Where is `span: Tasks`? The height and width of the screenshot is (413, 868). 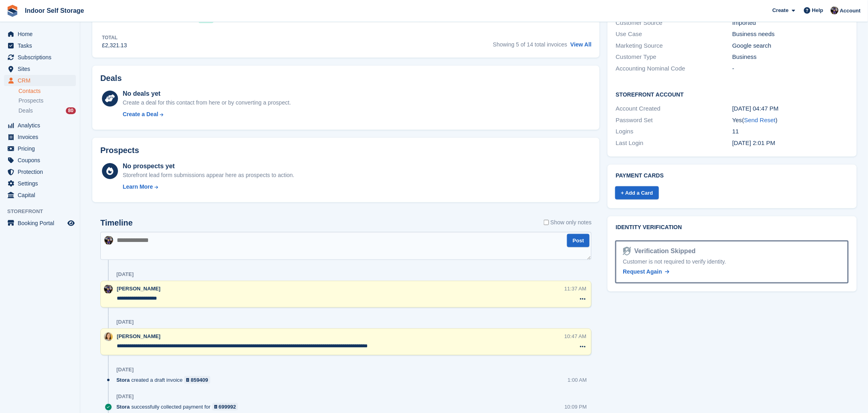 span: Tasks is located at coordinates (42, 45).